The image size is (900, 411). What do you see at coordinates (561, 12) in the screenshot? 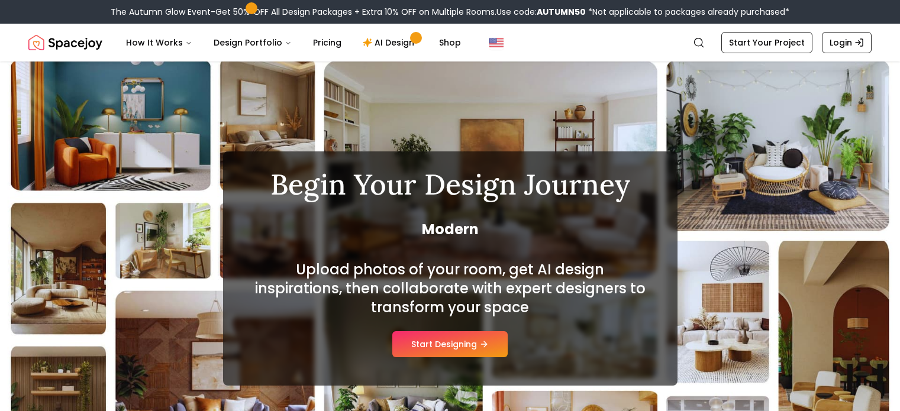
I see `b: AUTUMN50` at bounding box center [561, 12].